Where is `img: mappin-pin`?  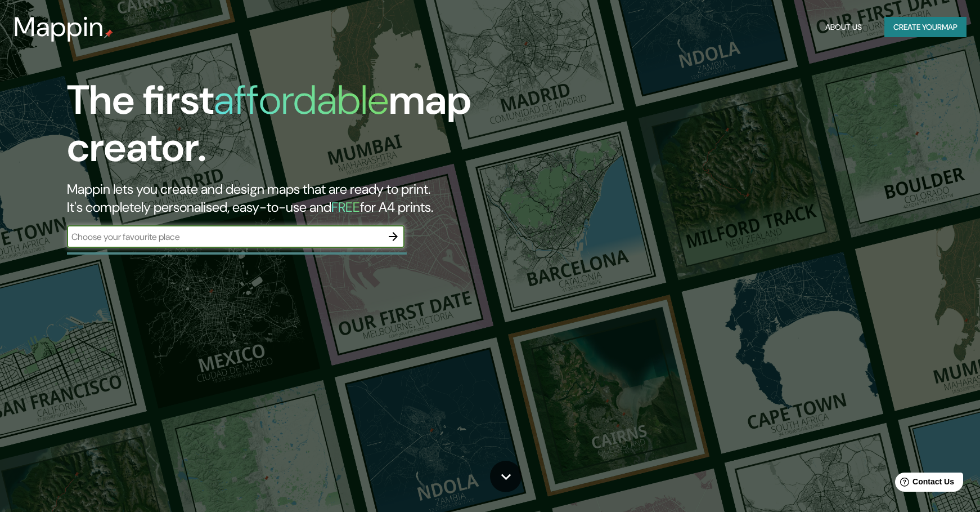 img: mappin-pin is located at coordinates (109, 34).